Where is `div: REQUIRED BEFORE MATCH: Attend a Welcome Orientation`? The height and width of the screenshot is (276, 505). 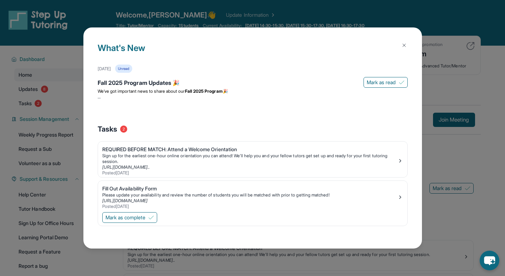
div: REQUIRED BEFORE MATCH: Attend a Welcome Orientation is located at coordinates (250, 149).